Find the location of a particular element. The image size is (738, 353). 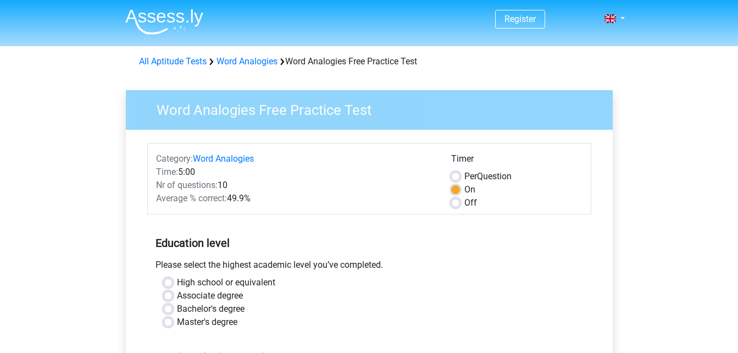

h5: Education level is located at coordinates (369, 243).